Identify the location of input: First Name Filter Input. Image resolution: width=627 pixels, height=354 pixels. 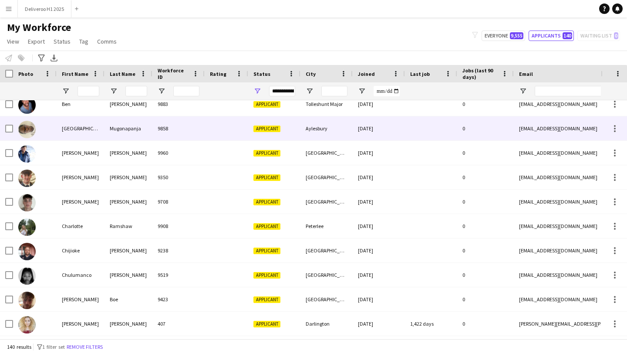
(88, 91).